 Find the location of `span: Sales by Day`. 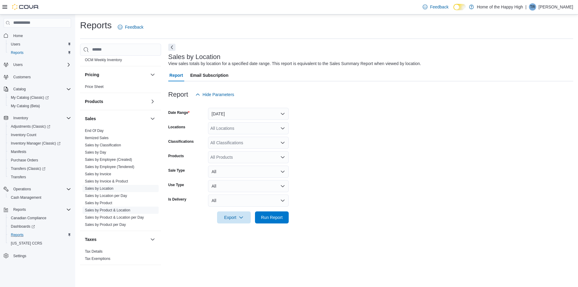

span: Sales by Day is located at coordinates (95, 152).